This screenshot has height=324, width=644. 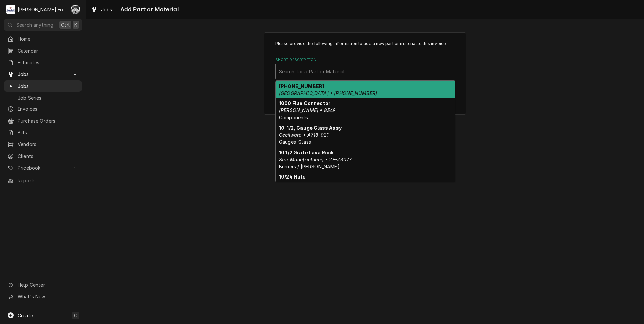 I want to click on button: Search anythingCtrlK, so click(x=43, y=25).